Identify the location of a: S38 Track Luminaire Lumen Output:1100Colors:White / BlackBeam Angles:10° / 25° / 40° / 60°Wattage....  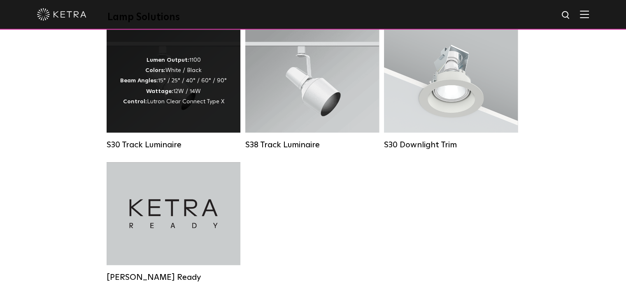
(312, 90).